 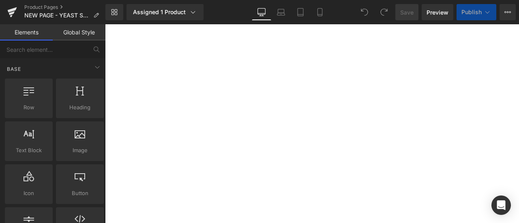 What do you see at coordinates (57, 15) in the screenshot?
I see `span: NEW PAGE - YEAST SUPPORT` at bounding box center [57, 15].